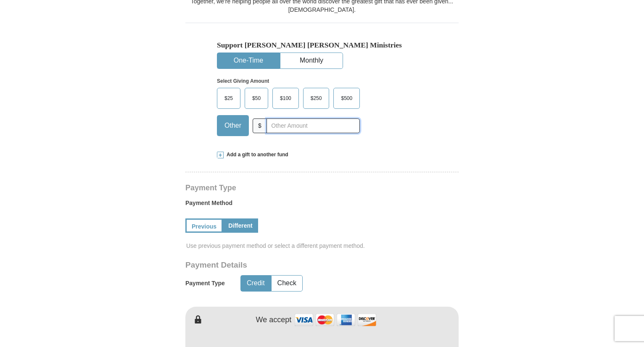 This screenshot has width=644, height=347. What do you see at coordinates (287, 283) in the screenshot?
I see `button: Check` at bounding box center [287, 283].